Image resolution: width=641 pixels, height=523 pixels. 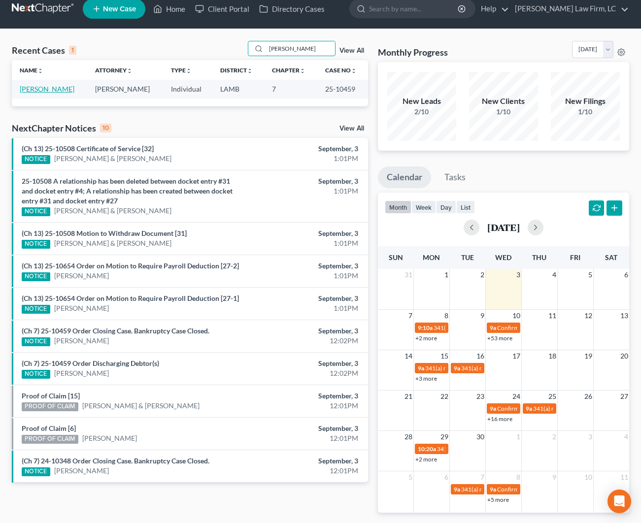 I want to click on div: 1/10, so click(x=504, y=112).